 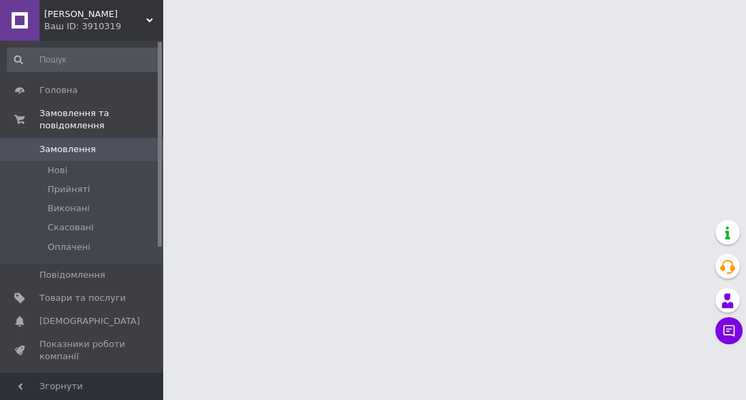 What do you see at coordinates (95, 14) in the screenshot?
I see `span: Beby Koketka` at bounding box center [95, 14].